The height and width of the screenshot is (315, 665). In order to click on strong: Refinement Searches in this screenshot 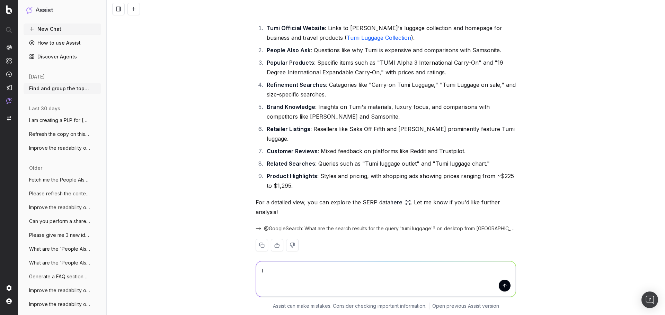, I will do `click(296, 85)`.